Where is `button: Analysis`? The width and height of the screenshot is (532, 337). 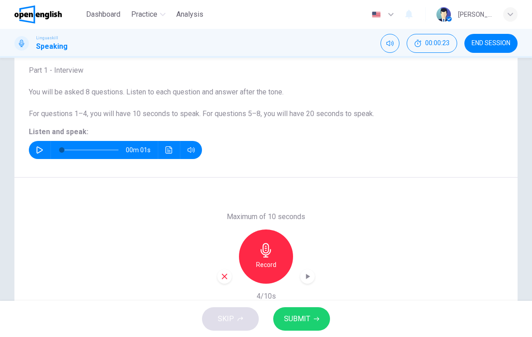 button: Analysis is located at coordinates (190, 14).